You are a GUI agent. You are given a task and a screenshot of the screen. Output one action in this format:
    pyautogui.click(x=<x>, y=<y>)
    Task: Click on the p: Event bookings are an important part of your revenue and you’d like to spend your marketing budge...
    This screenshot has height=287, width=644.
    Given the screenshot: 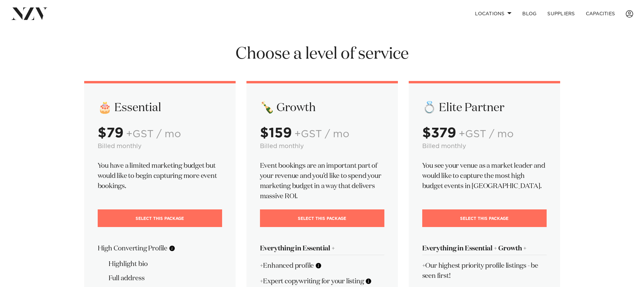 What is the action you would take?
    pyautogui.click(x=323, y=181)
    